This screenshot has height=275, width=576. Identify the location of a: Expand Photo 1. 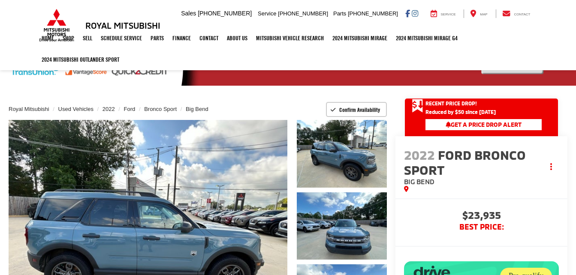
(342, 154).